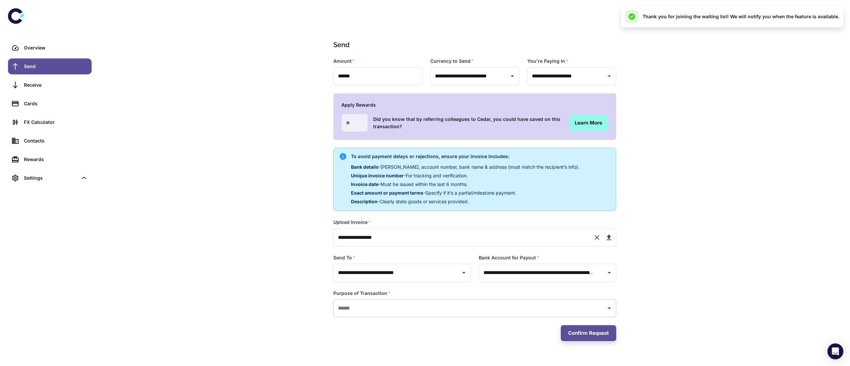 The width and height of the screenshot is (850, 366). I want to click on h6: Did you know that by referring colleagues to Cedar, you could have saved on this transaction?, so click(469, 123).